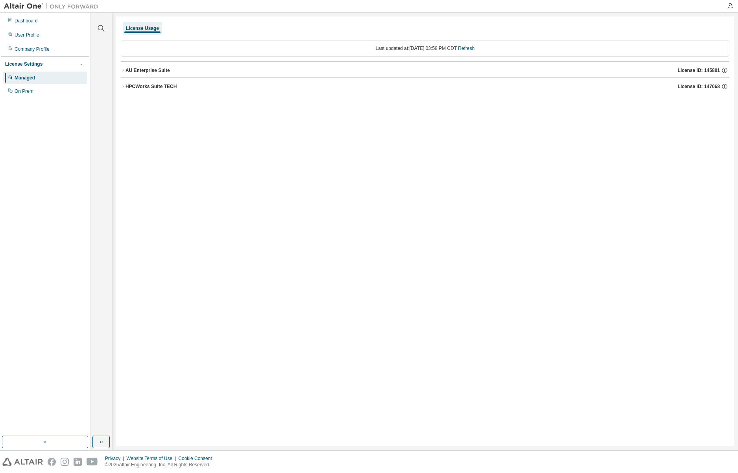  I want to click on img: facebook.svg, so click(52, 462).